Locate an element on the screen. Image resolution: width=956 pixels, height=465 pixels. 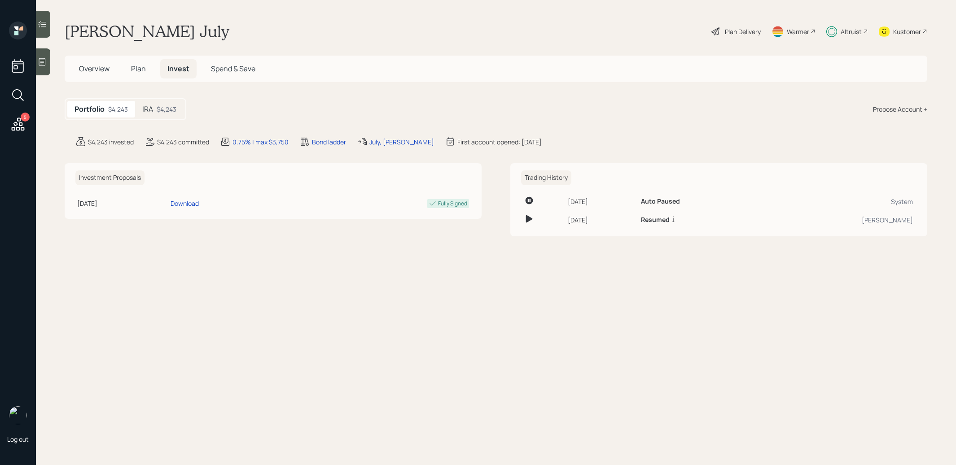
span: Plan is located at coordinates (138, 69).